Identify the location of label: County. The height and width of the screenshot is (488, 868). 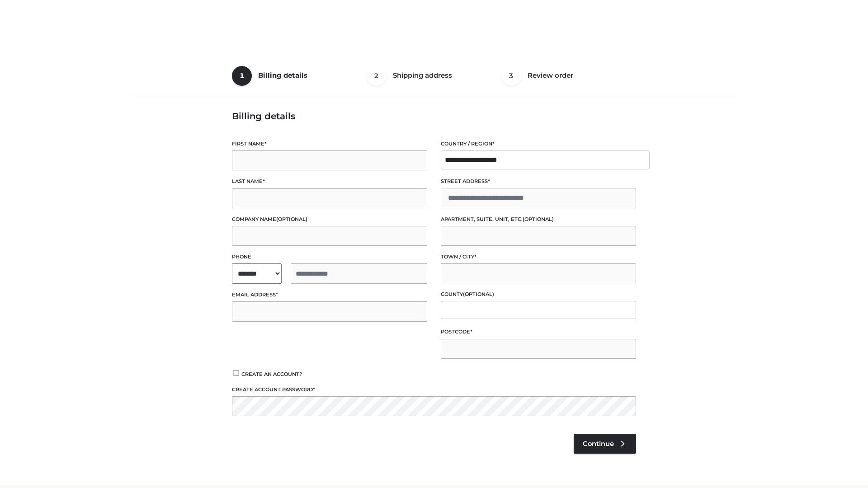
(538, 294).